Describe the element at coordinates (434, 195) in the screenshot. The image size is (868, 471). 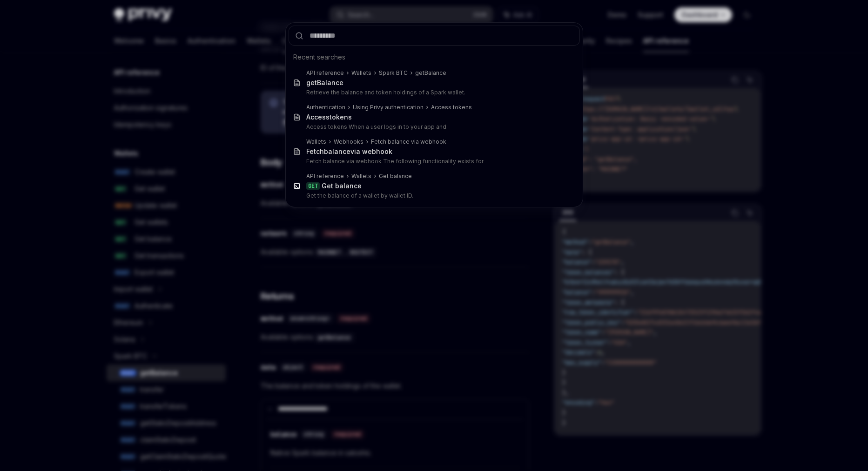
I see `p: Get the balance of a wallet by wallet ID.` at that location.